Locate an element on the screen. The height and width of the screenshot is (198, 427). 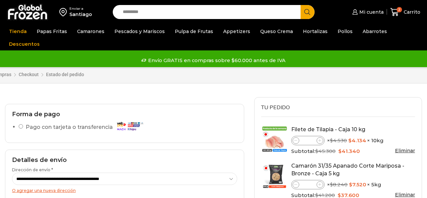
a: Pescados y Mariscos is located at coordinates (139, 31).